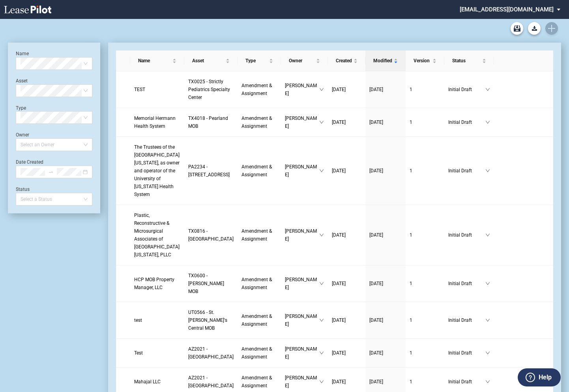  What do you see at coordinates (539, 377) in the screenshot?
I see `button: Help` at bounding box center [539, 377].